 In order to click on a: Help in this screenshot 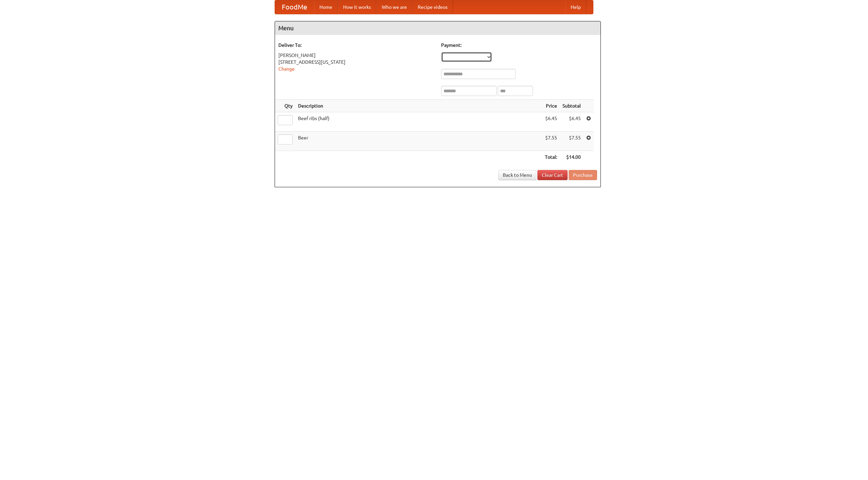, I will do `click(576, 7)`.